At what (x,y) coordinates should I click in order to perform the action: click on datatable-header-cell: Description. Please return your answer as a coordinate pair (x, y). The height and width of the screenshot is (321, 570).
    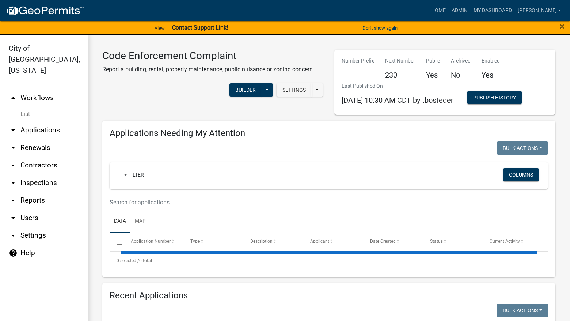
    Looking at the image, I should click on (273, 241).